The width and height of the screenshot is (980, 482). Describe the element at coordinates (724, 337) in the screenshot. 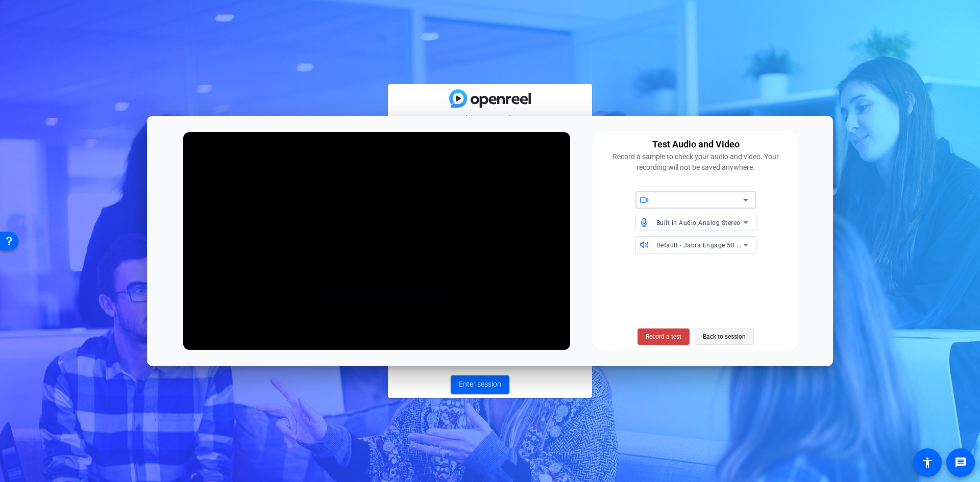

I see `span: Back to session` at that location.